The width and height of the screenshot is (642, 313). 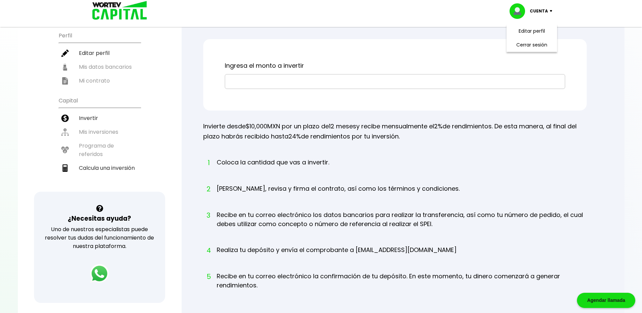 I want to click on div: Agendar llamada, so click(x=606, y=300).